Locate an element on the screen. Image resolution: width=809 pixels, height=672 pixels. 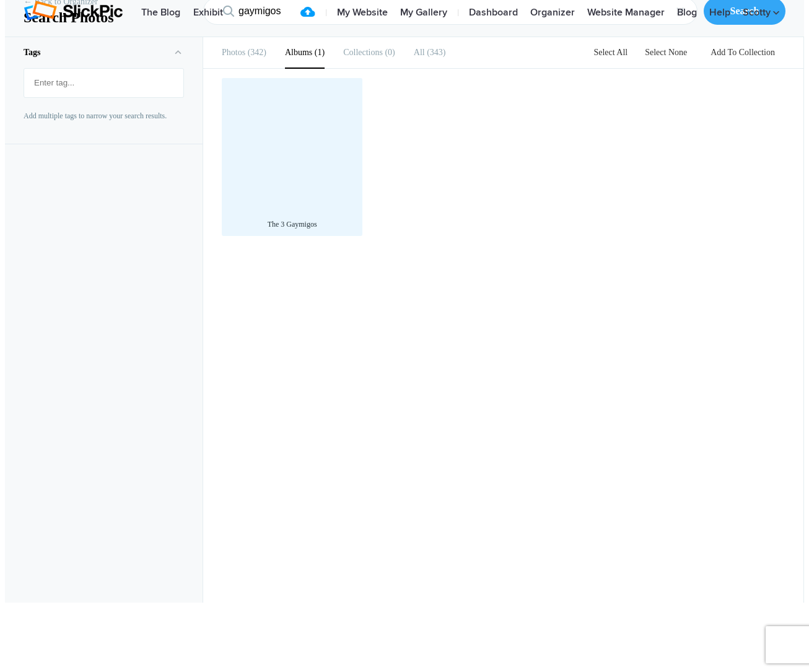
input: Enter tag... is located at coordinates (103, 83).